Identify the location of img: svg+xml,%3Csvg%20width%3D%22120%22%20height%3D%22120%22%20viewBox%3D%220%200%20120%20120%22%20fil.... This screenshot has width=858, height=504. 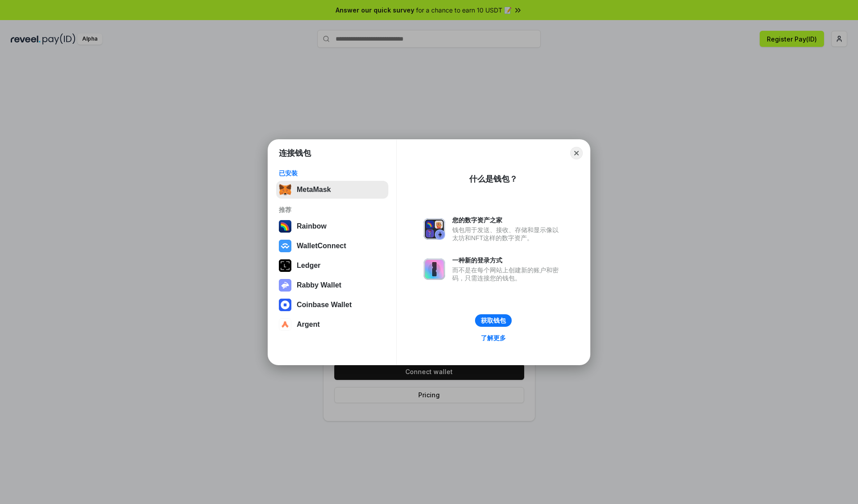
(285, 226).